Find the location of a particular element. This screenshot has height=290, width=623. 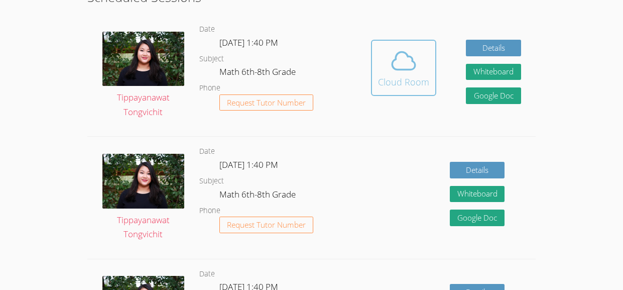

button: Cloud Room is located at coordinates (404, 68).